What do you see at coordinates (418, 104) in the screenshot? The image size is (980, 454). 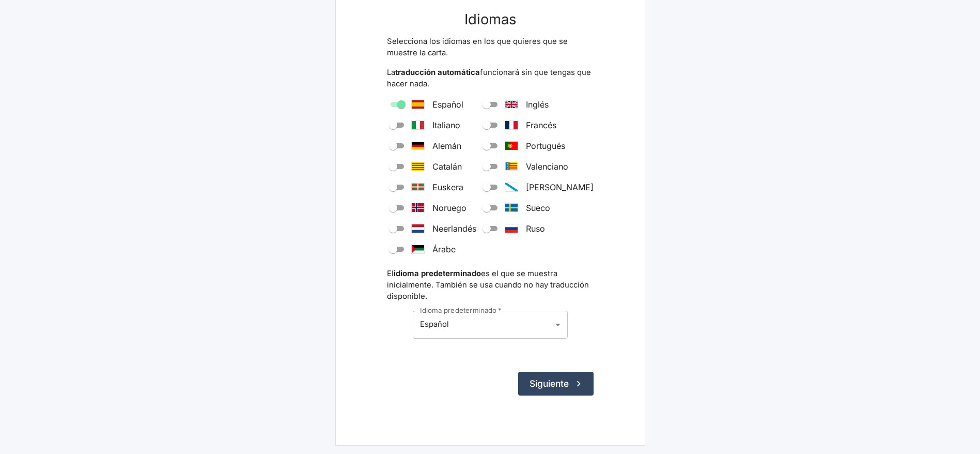 I see `svg: Spain` at bounding box center [418, 104].